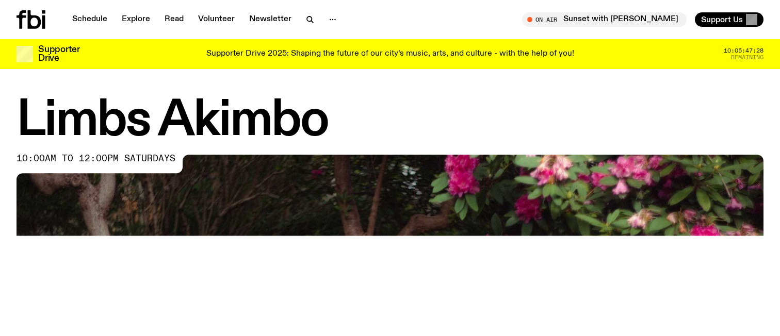  I want to click on span: 10:05:47:28, so click(743, 51).